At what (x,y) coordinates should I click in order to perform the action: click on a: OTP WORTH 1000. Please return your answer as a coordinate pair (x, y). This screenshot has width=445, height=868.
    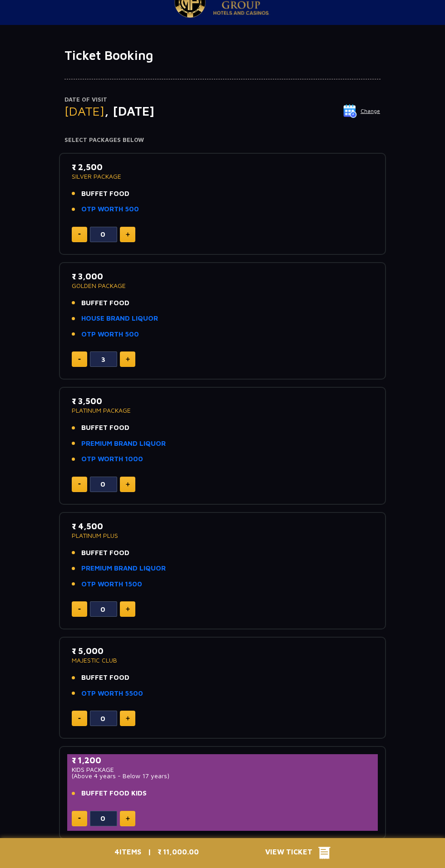
    Looking at the image, I should click on (112, 459).